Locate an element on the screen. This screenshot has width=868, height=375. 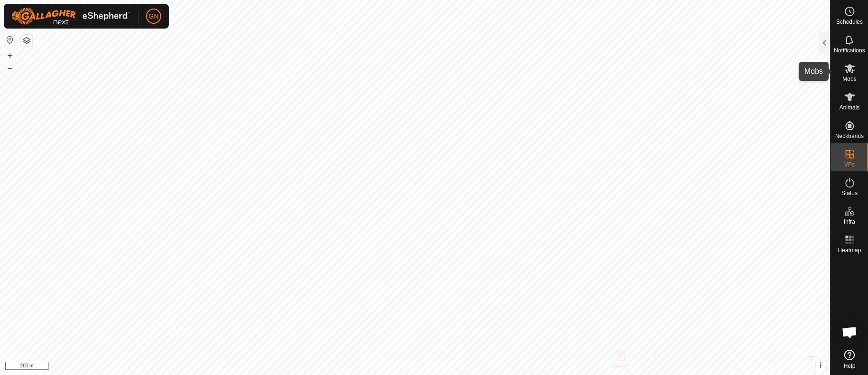
span: Help is located at coordinates (848, 365).